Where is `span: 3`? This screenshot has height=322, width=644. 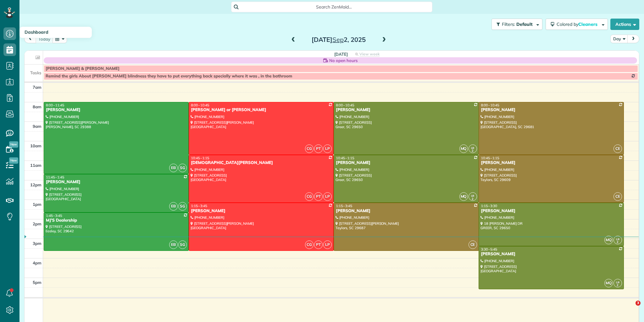
span: 3 is located at coordinates (638, 303).